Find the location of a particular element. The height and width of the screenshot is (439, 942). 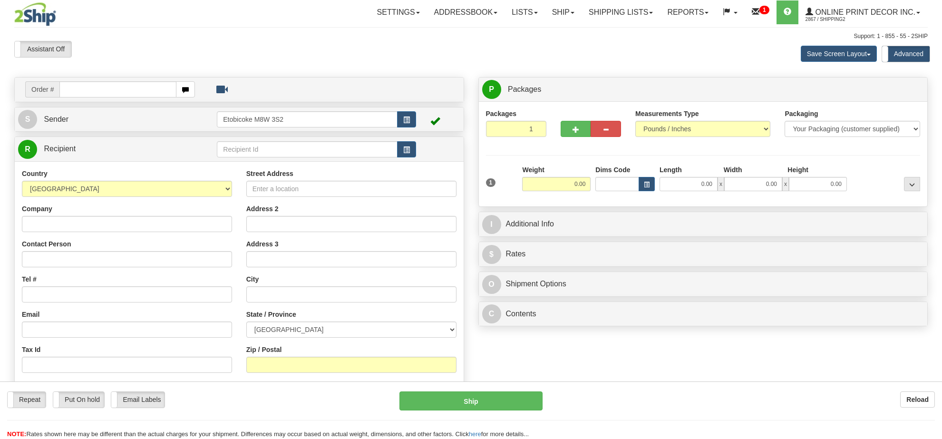

span: I is located at coordinates (492, 224).